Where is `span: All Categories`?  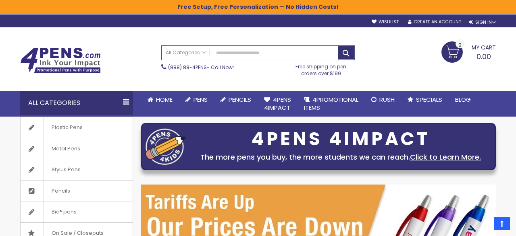 span: All Categories is located at coordinates (186, 53).